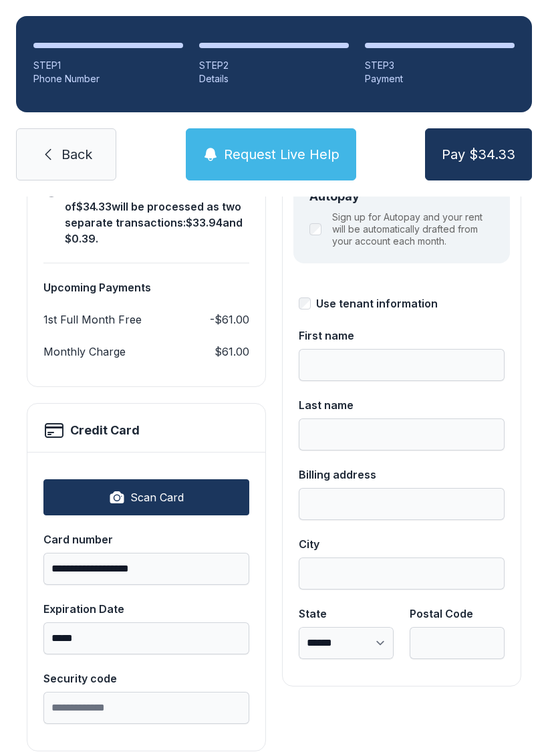 The image size is (548, 756). I want to click on div: Postal Code, so click(457, 613).